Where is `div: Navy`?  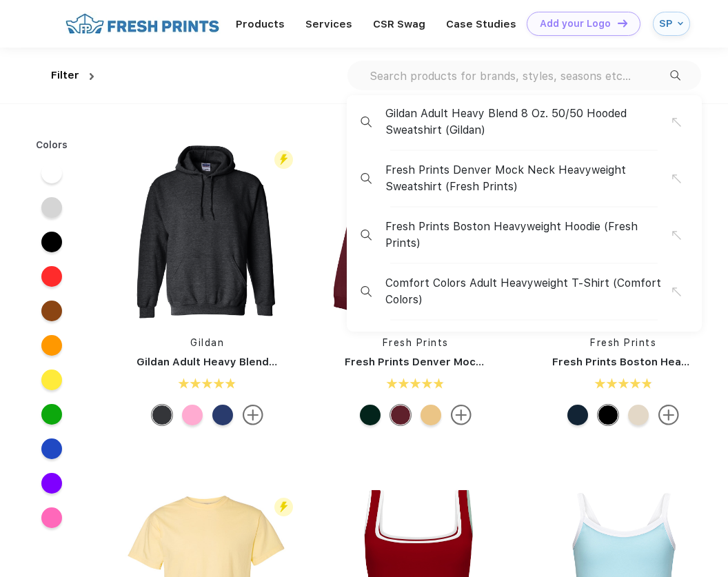
div: Navy is located at coordinates (578, 415).